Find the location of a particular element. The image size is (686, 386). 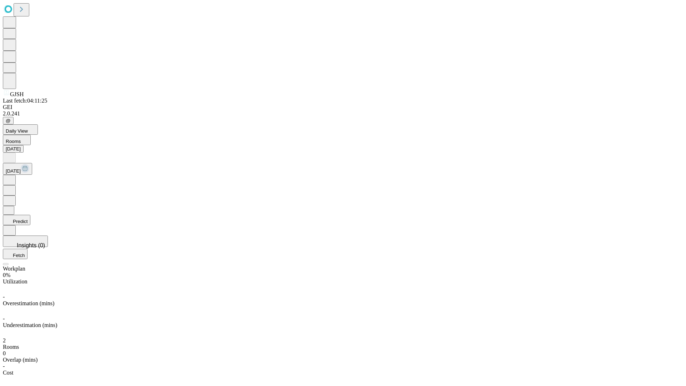

button: Rooms is located at coordinates (17, 140).